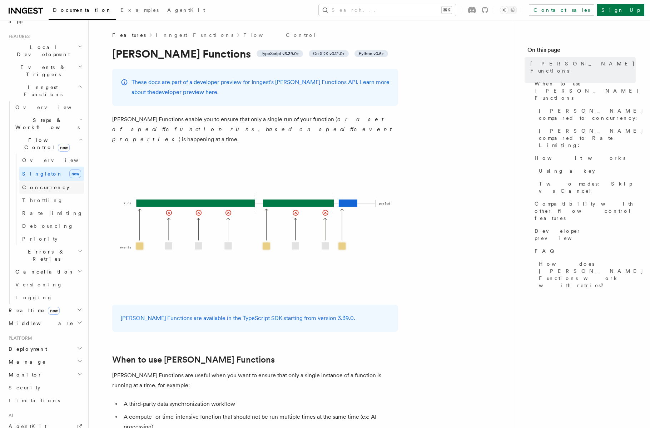 The height and width of the screenshot is (428, 650). Describe the element at coordinates (48, 144) in the screenshot. I see `button: Flow Controlnew` at that location.